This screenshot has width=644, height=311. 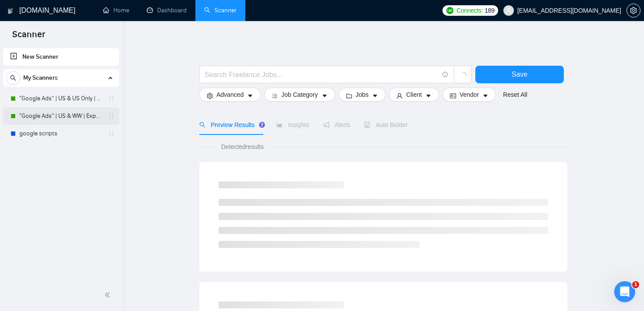 What do you see at coordinates (414, 94) in the screenshot?
I see `button: userClientcaret-down` at bounding box center [414, 94].